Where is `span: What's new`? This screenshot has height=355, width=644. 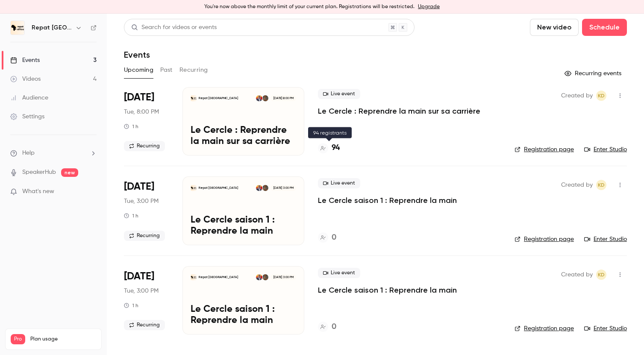 span: What's new is located at coordinates (38, 191).